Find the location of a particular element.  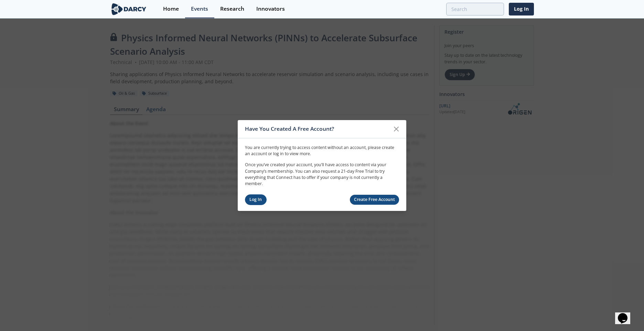

p: Once you’ve created your account, you’ll have access to content via your Company’s membership. Yo... is located at coordinates (322, 175).